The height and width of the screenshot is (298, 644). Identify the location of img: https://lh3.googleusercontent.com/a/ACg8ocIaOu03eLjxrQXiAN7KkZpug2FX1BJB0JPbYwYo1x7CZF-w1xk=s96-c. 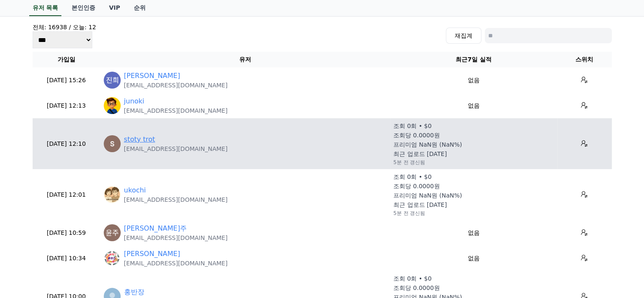
(112, 258).